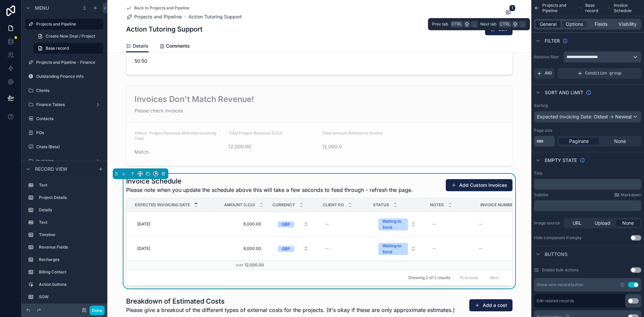  Describe the element at coordinates (541, 195) in the screenshot. I see `label: Subtitle` at that location.